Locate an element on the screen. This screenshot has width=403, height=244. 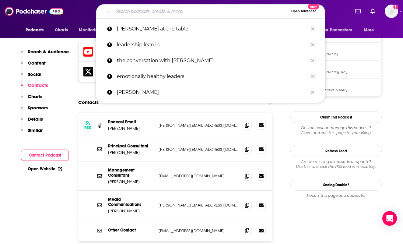
a: leadership lean in is located at coordinates (210, 45).